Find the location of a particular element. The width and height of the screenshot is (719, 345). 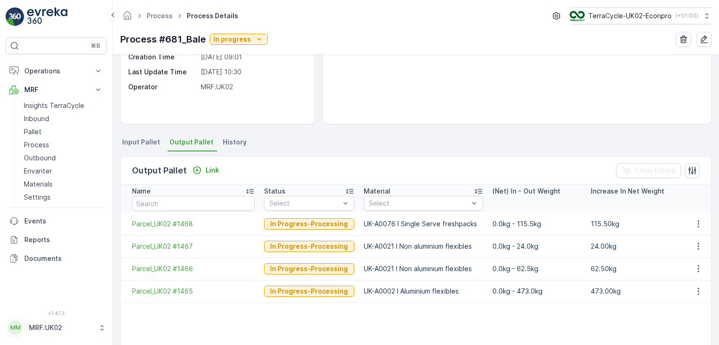

p: Process #681_Bale is located at coordinates (163, 39).